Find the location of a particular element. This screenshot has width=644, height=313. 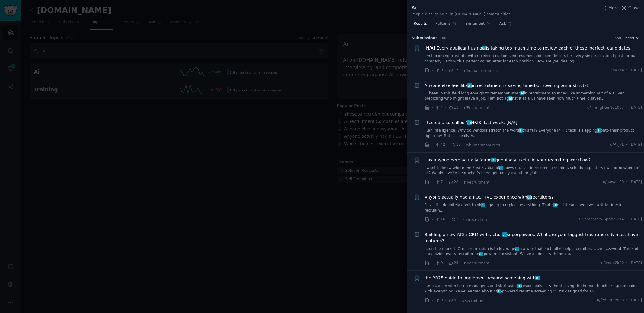

button: Recent is located at coordinates (632, 38).